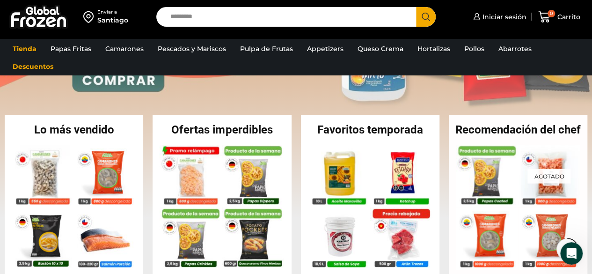 Image resolution: width=592 pixels, height=274 pixels. I want to click on span: Iniciar sesión, so click(503, 17).